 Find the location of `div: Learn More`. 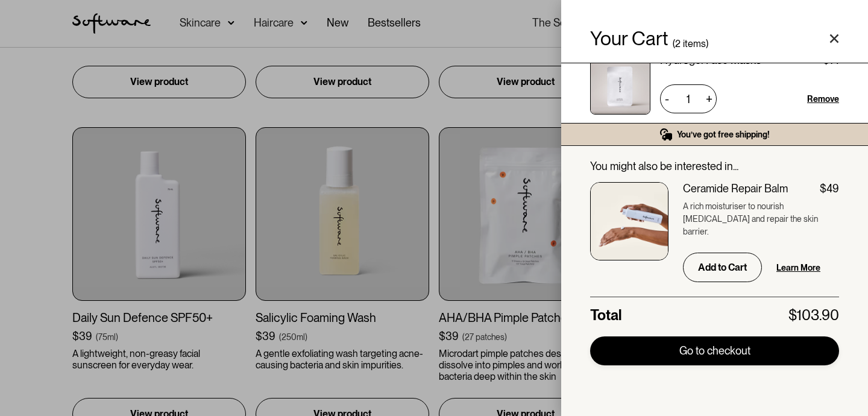

div: Learn More is located at coordinates (798, 268).